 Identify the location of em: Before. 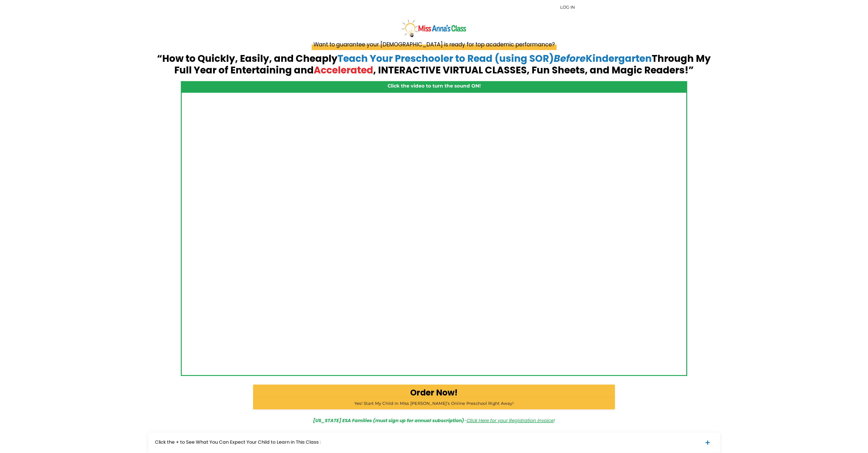
(570, 58).